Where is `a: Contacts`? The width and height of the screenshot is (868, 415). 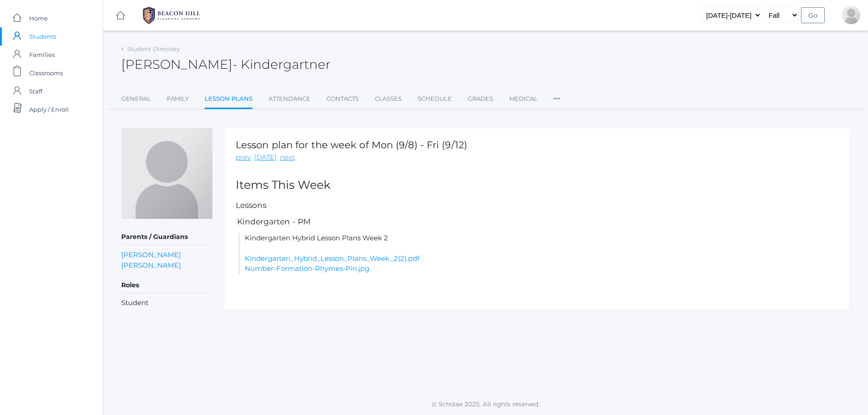
a: Contacts is located at coordinates (342, 99).